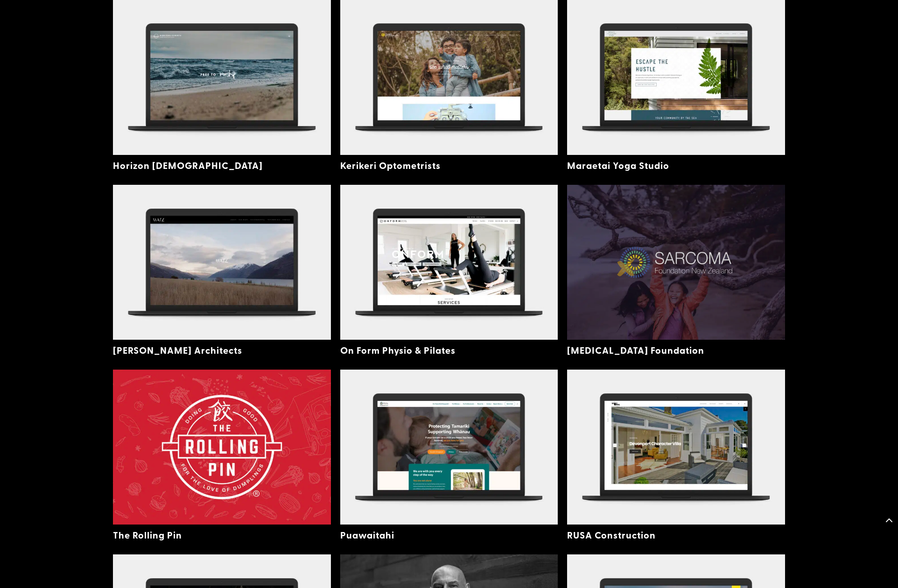 The height and width of the screenshot is (588, 898). I want to click on img: Sarcoma Foundation, so click(676, 262).